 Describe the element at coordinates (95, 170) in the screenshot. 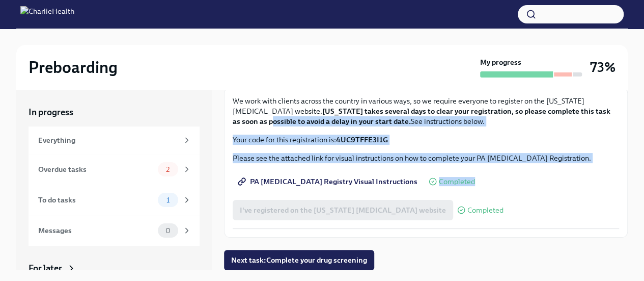

I see `div: Overdue tasks` at that location.